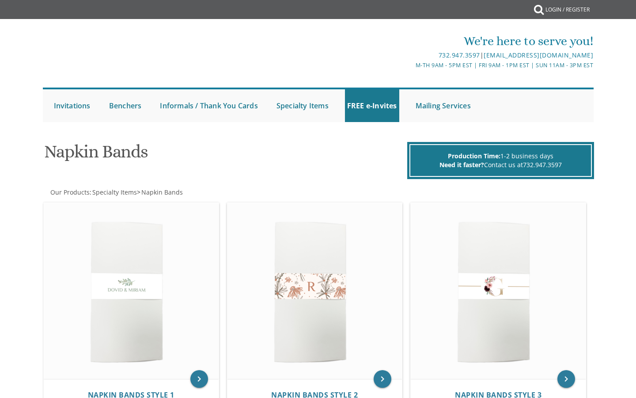  Describe the element at coordinates (224, 155) in the screenshot. I see `h1: Napkin Bands` at that location.